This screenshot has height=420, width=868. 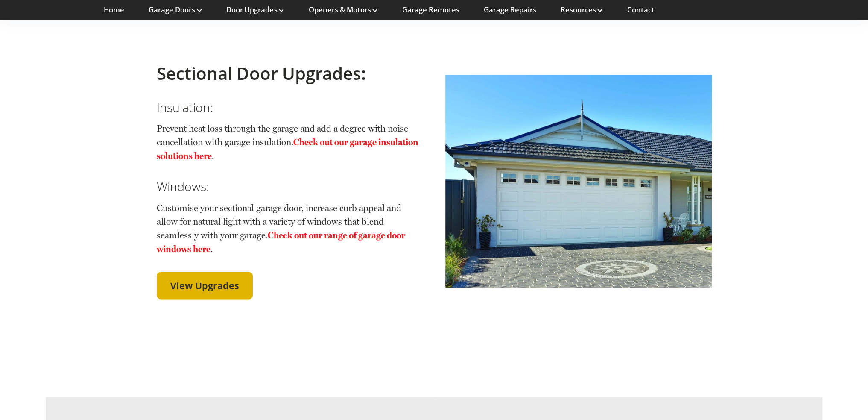 What do you see at coordinates (204, 286) in the screenshot?
I see `span: View Upgrades` at bounding box center [204, 286].